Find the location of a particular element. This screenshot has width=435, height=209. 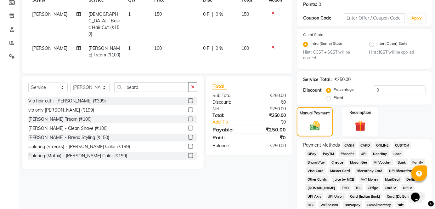

span: DefiDeal is located at coordinates (414, 179).